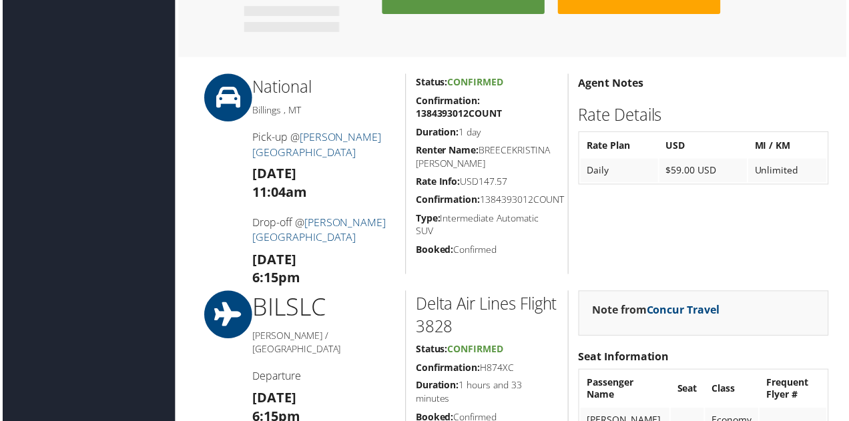 The image size is (849, 421). I want to click on h2: Delta Air Lines Flight 3828, so click(487, 317).